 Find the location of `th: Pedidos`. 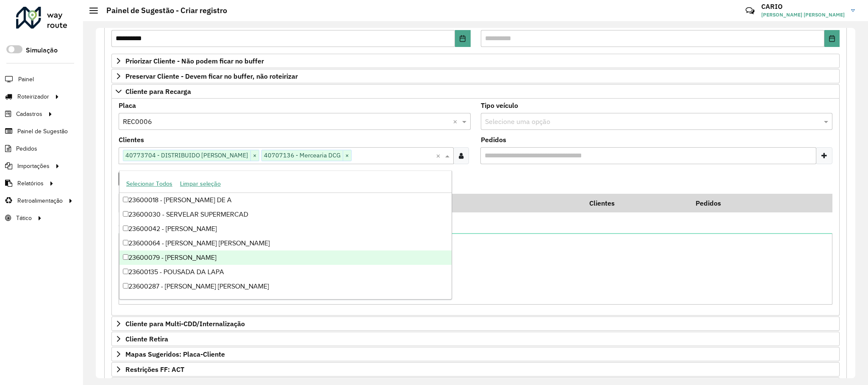

th: Pedidos is located at coordinates (743, 203).